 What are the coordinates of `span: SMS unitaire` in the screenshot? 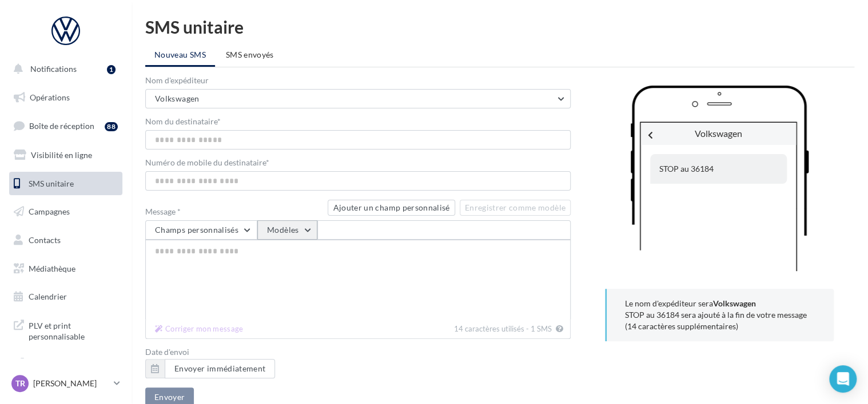 It's located at (51, 183).